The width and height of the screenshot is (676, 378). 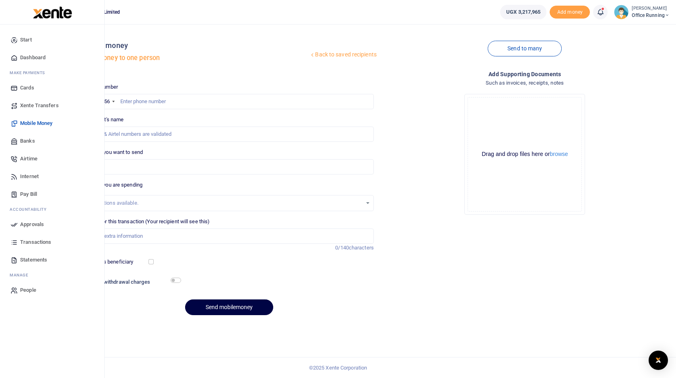 What do you see at coordinates (52, 58) in the screenshot?
I see `a: Dashboard` at bounding box center [52, 58].